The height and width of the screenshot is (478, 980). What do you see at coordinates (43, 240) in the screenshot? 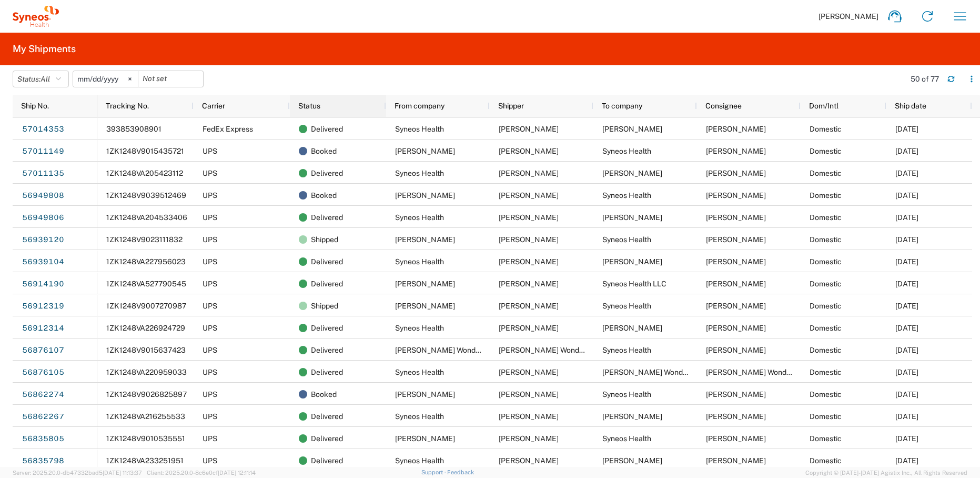
I see `a: 56939120` at bounding box center [43, 240].